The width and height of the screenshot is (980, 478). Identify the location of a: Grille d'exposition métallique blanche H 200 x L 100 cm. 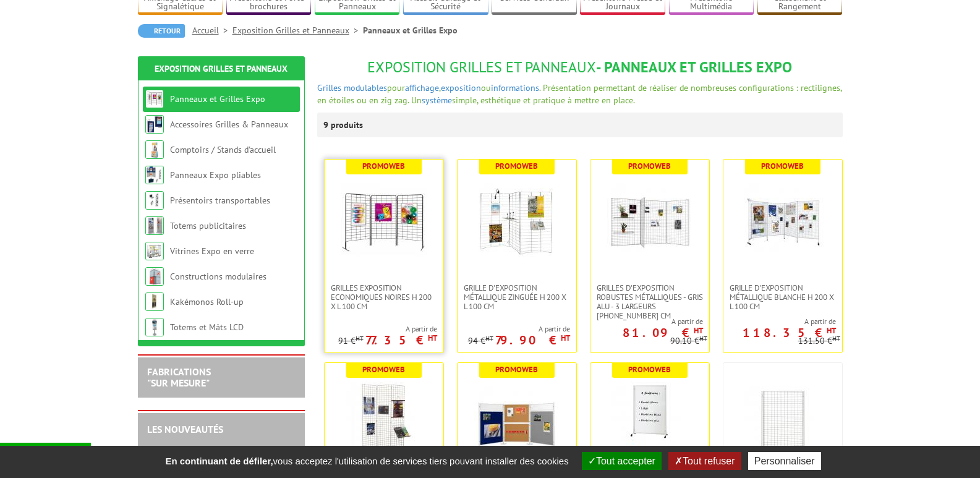
(783, 297).